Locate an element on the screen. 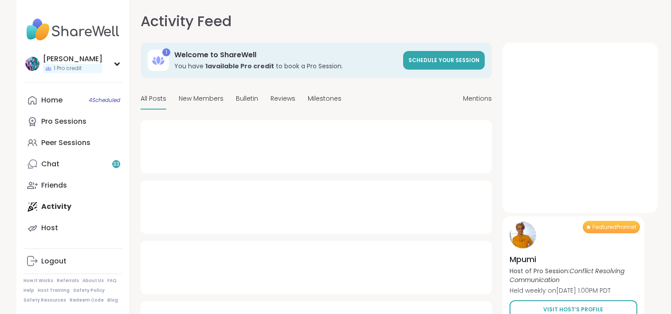  img: hollyjanicki is located at coordinates (32, 64).